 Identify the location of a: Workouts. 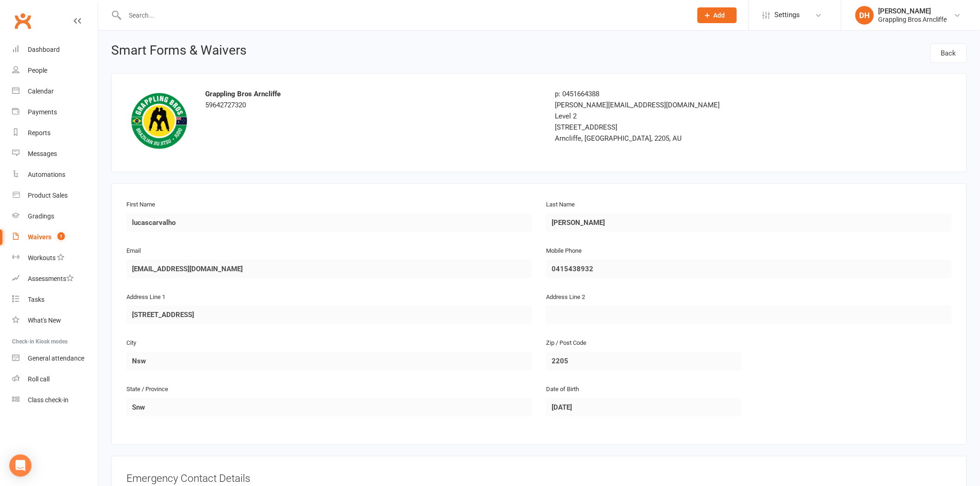
(55, 258).